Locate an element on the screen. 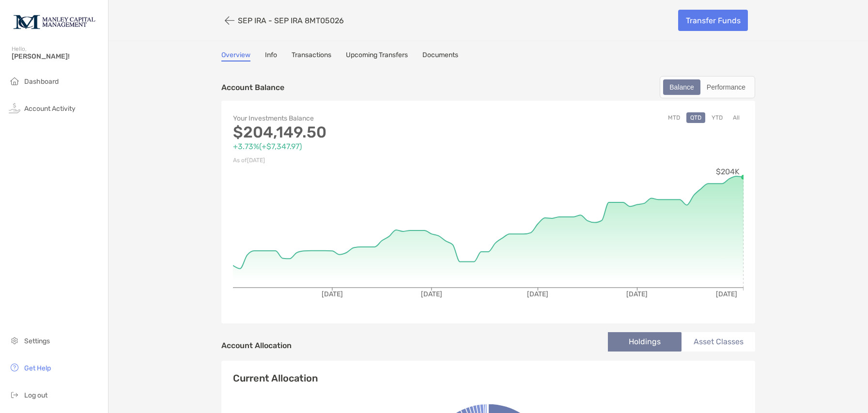  div: Performance is located at coordinates (726, 87).